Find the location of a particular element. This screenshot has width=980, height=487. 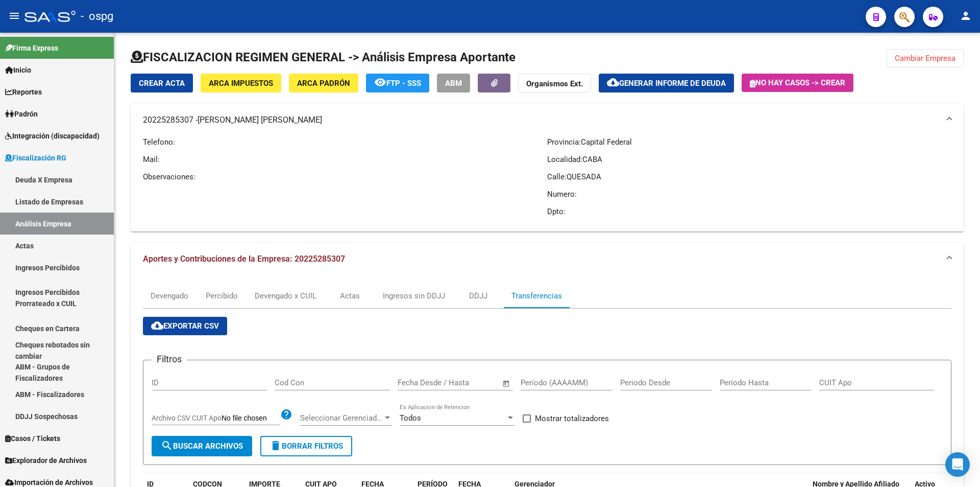

mat-icon: menu is located at coordinates (14, 16).